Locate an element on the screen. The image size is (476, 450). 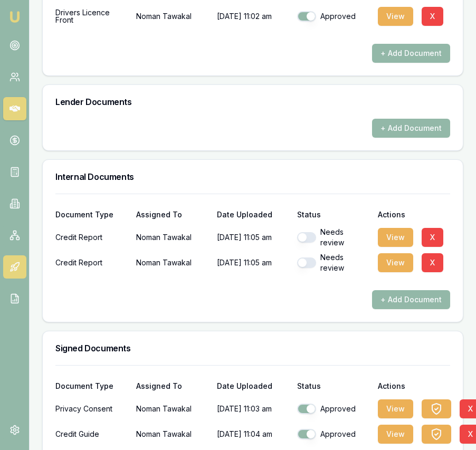
h3: Lender Documents is located at coordinates (253, 102).